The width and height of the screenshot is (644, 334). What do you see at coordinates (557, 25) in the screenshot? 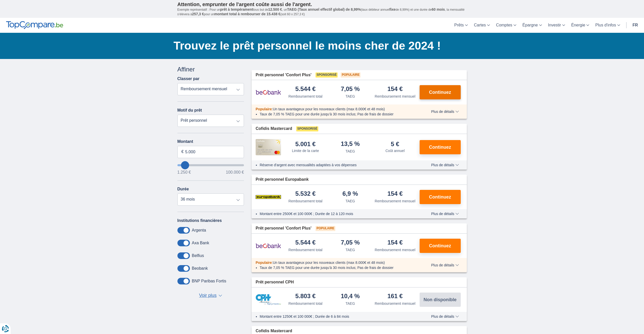
I see `a: Investir` at bounding box center [557, 25].